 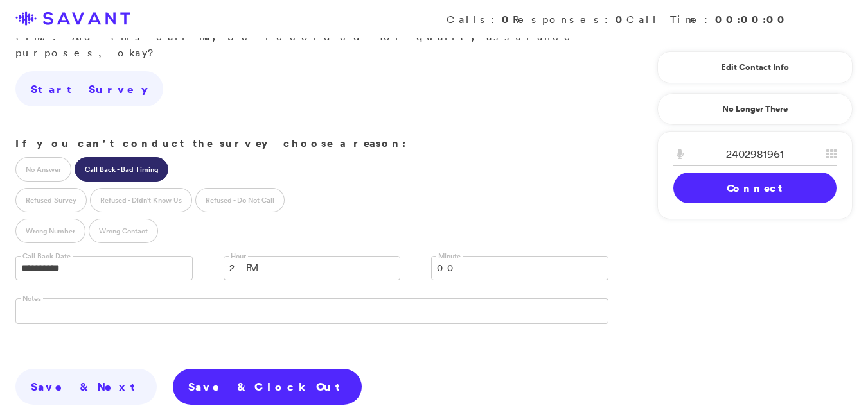 I want to click on label: Hour, so click(x=238, y=256).